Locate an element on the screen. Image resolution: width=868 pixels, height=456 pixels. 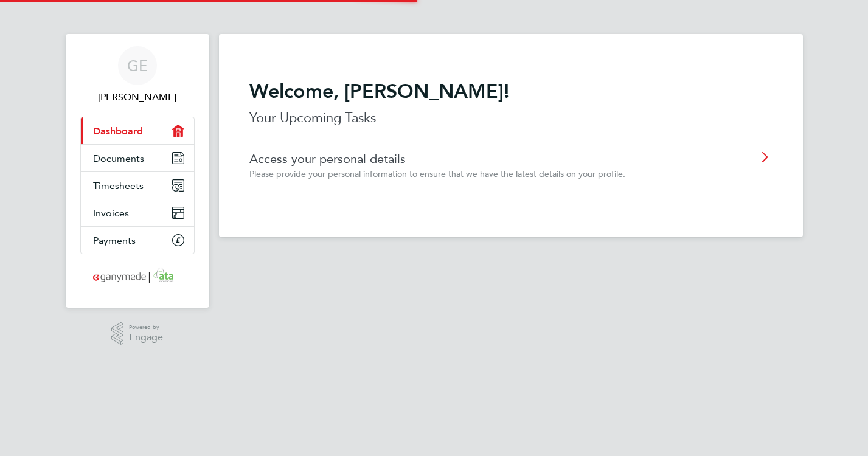
a: Dashboard is located at coordinates (137, 131).